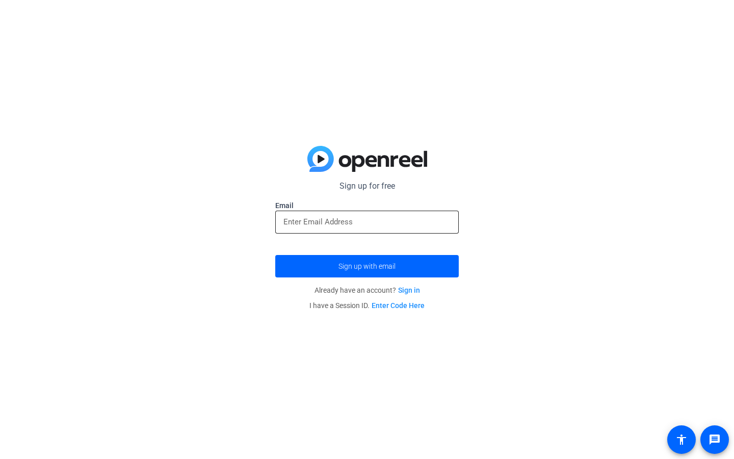  What do you see at coordinates (367, 305) in the screenshot?
I see `span: I have a Session ID.` at bounding box center [367, 305].